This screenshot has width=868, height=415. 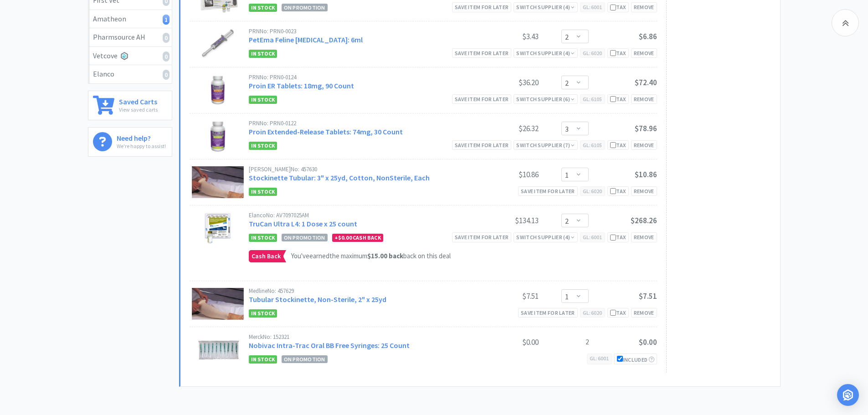 What do you see at coordinates (130, 37) in the screenshot?
I see `div: Pharmsource AH` at bounding box center [130, 37].